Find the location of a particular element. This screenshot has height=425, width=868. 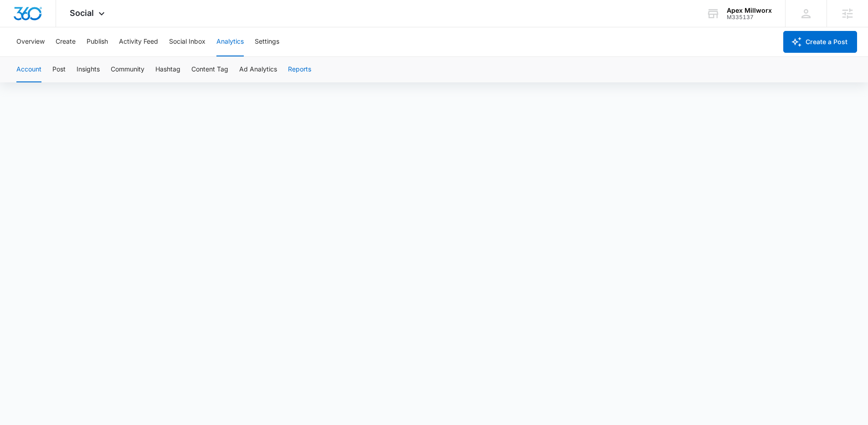

button: Content Tag is located at coordinates (209, 70).